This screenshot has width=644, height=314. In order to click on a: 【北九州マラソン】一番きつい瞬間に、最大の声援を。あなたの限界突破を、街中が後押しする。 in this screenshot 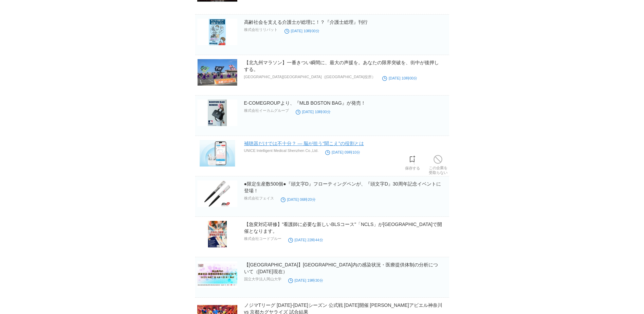, I will do `click(341, 66)`.